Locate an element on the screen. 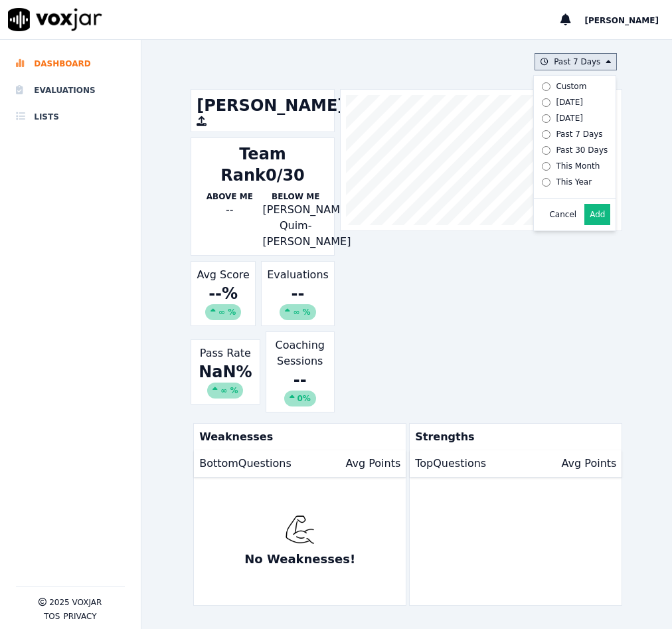 The image size is (672, 629). p: Strengths is located at coordinates (513, 437).